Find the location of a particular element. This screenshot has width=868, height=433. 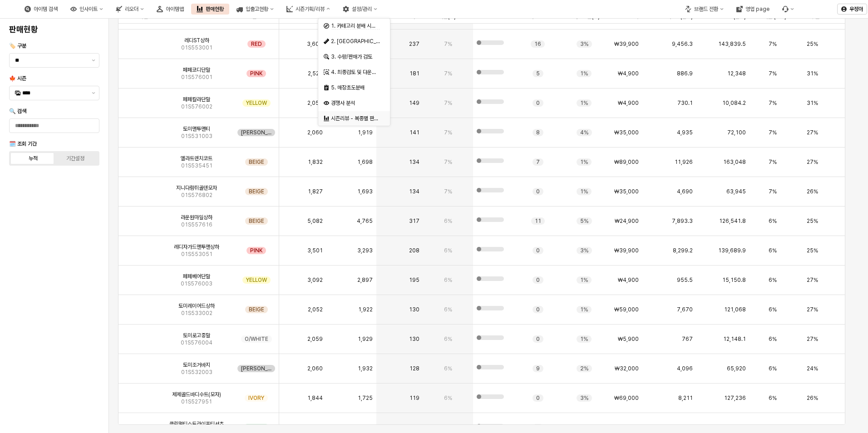

span: ₩39,900 is located at coordinates (627, 251).